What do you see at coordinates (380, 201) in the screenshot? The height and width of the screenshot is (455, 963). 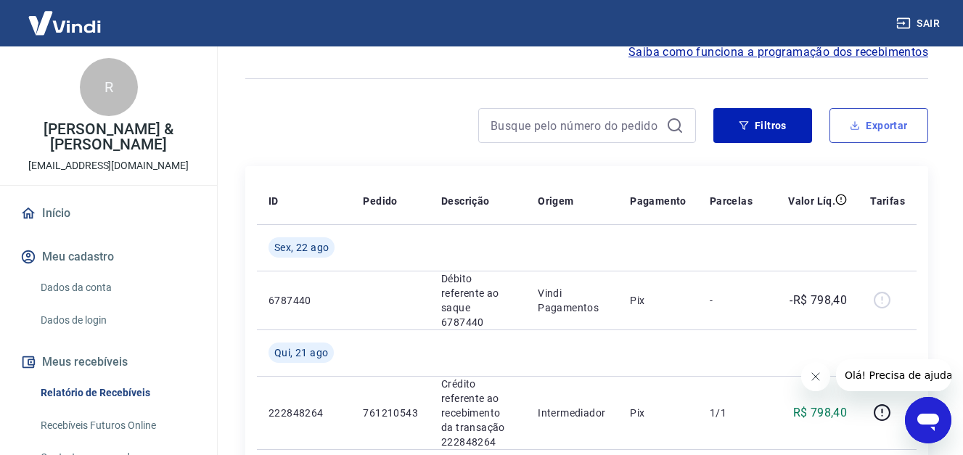 I see `p: Pedido` at bounding box center [380, 201].